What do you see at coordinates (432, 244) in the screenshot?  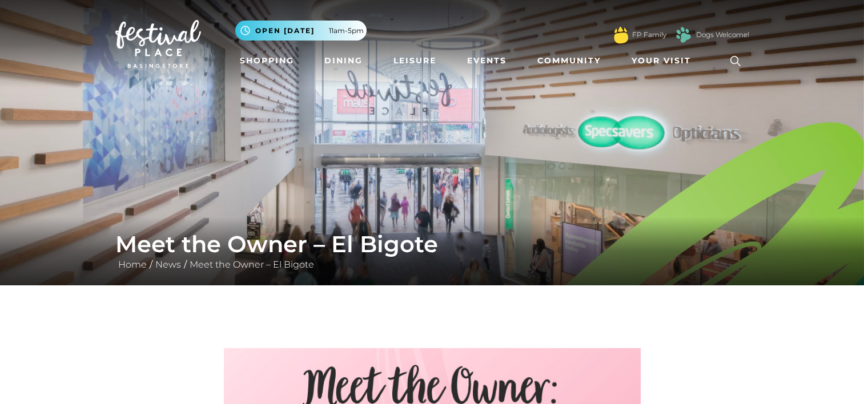 I see `h1: Meet the Owner – El Bigote` at bounding box center [432, 244].